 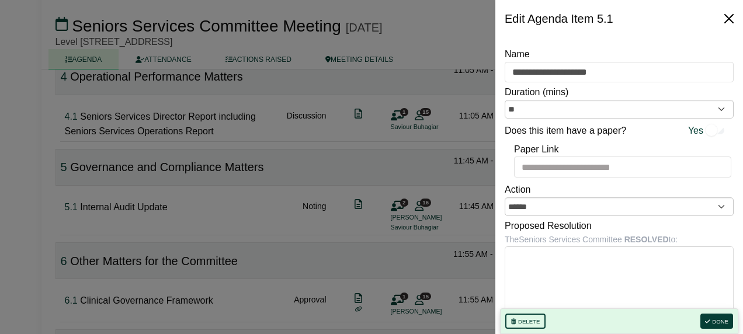 I want to click on button: Close, so click(x=729, y=19).